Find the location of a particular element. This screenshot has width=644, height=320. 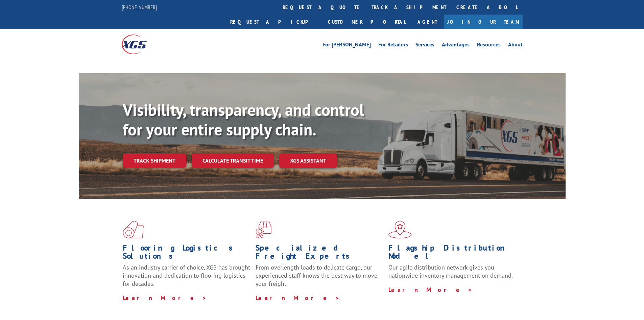

p: From overlength loads to delicate cargo, our experienced staff knows the best way to move your fr... is located at coordinates (320, 278).